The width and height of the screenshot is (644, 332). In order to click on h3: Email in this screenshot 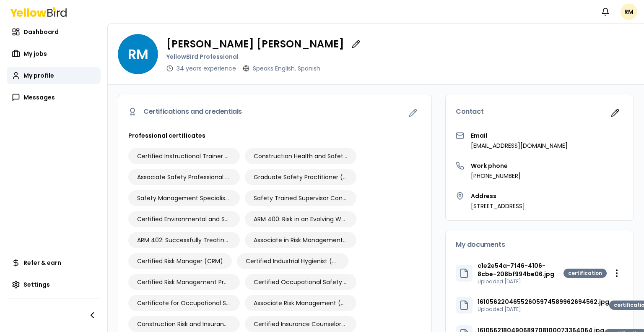, I will do `click(519, 136)`.